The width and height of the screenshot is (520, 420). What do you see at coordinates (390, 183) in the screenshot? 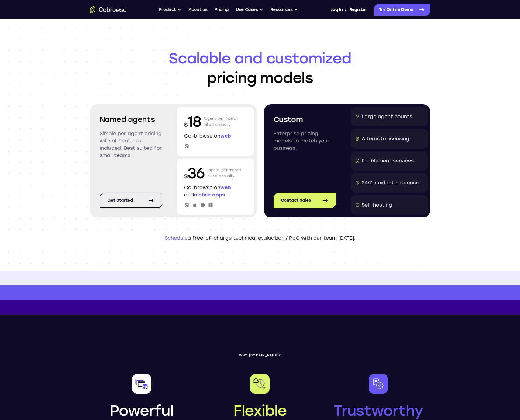
I see `div: 24/7 Incident response` at bounding box center [390, 183].